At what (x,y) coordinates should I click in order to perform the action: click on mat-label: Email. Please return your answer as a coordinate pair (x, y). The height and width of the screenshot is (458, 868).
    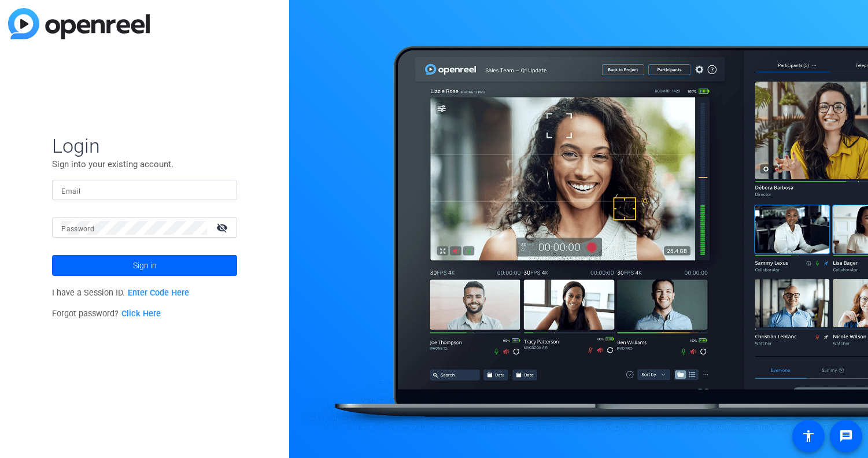
    Looking at the image, I should click on (71, 192).